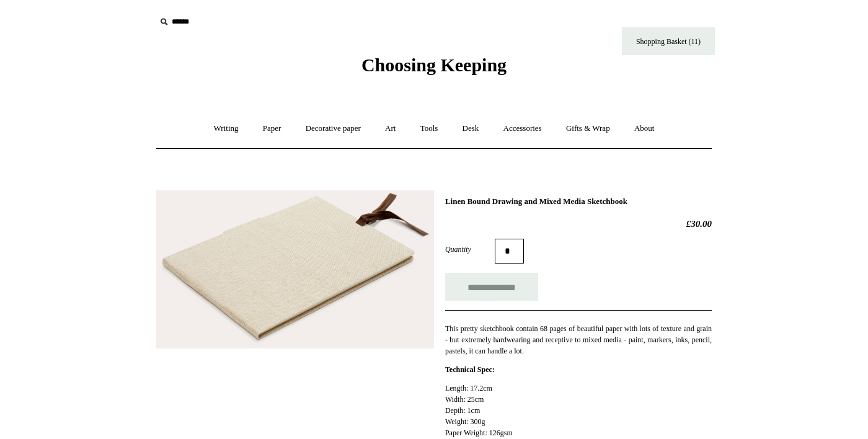 Image resolution: width=868 pixels, height=439 pixels. I want to click on a: Choosing Keeping, so click(434, 69).